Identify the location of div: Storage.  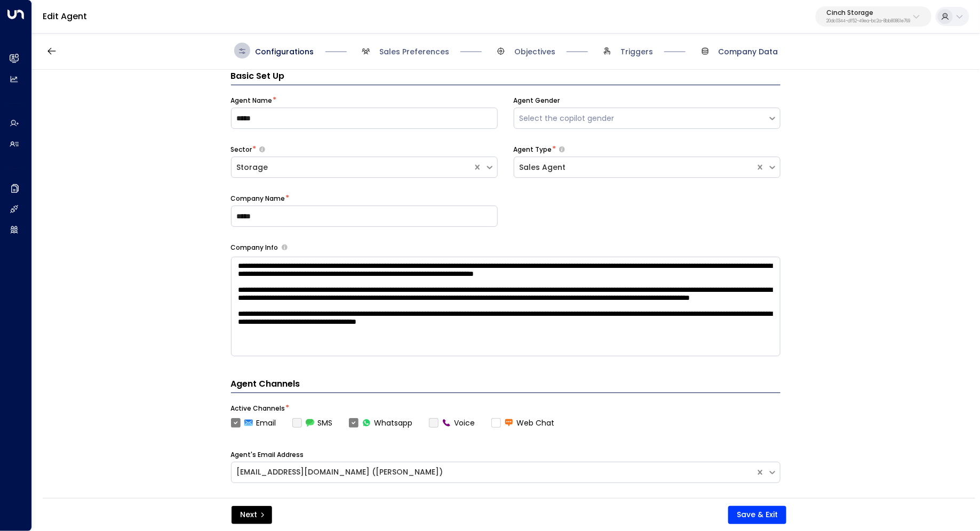
(352, 167).